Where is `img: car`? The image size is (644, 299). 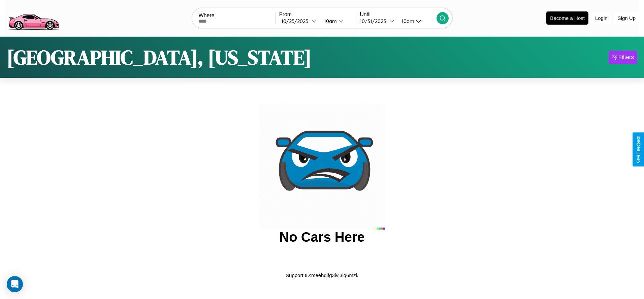
img: car is located at coordinates (322, 167).